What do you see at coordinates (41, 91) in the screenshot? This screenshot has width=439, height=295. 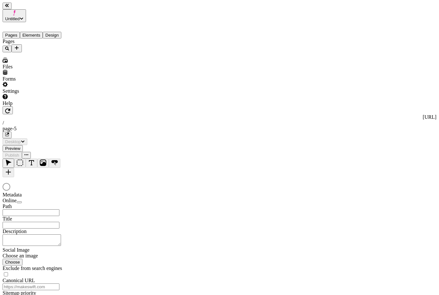 I see `div: Settings` at bounding box center [41, 91].